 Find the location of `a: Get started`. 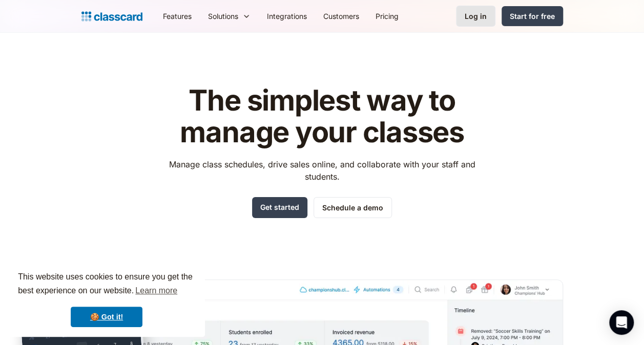

a: Get started is located at coordinates (280, 207).